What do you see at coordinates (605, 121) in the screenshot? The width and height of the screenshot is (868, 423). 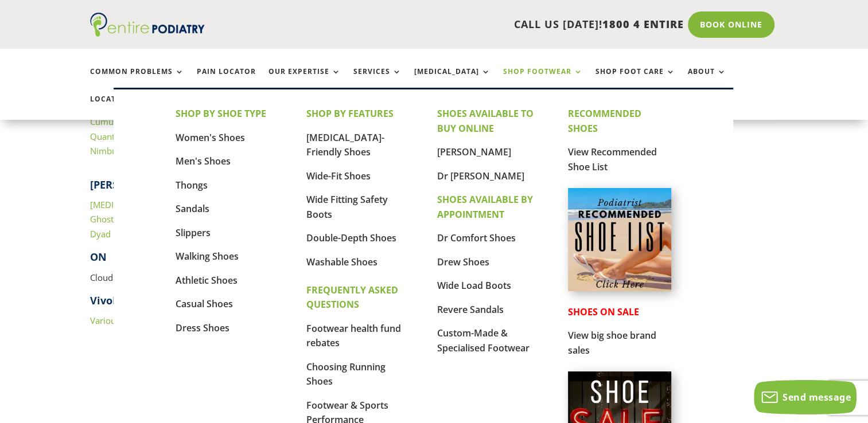 I see `strong: RECOMMENDED SHOES` at bounding box center [605, 121].